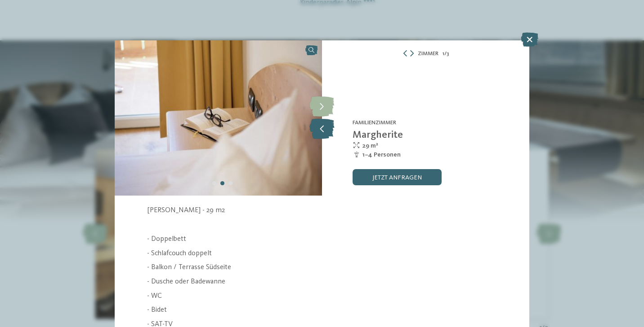  What do you see at coordinates (322, 310) in the screenshot?
I see `p: - Bidet` at bounding box center [322, 310].